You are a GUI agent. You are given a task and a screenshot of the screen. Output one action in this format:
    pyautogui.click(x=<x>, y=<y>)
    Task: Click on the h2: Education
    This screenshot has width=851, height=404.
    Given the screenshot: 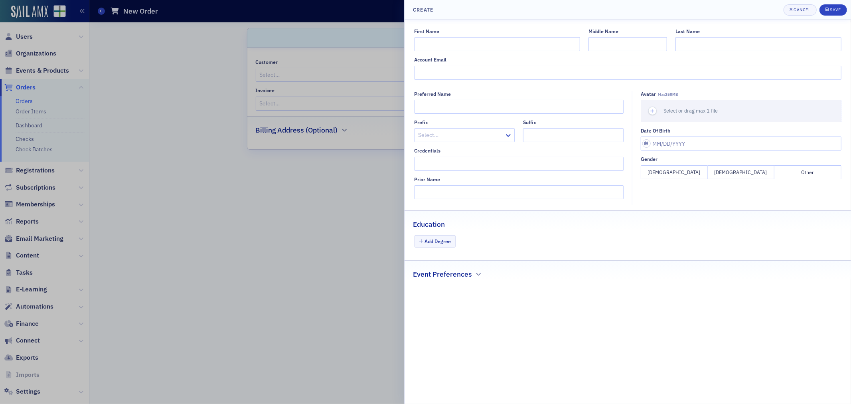 What is the action you would take?
    pyautogui.click(x=429, y=224)
    